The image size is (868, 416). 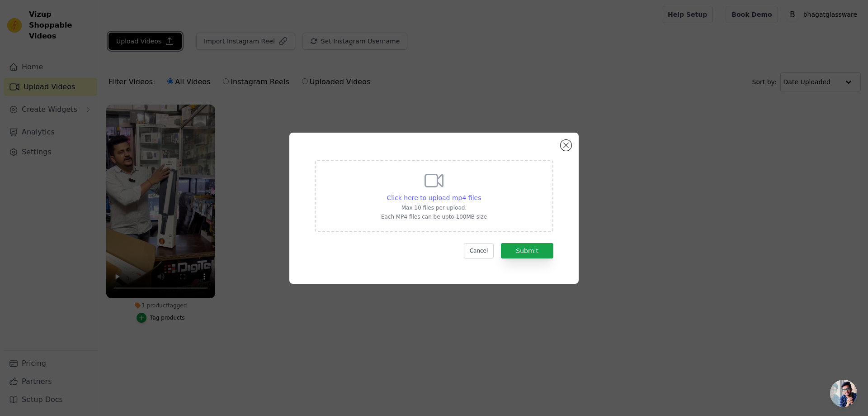 What do you see at coordinates (434, 198) in the screenshot?
I see `span: Click here to upload mp4 files` at bounding box center [434, 198].